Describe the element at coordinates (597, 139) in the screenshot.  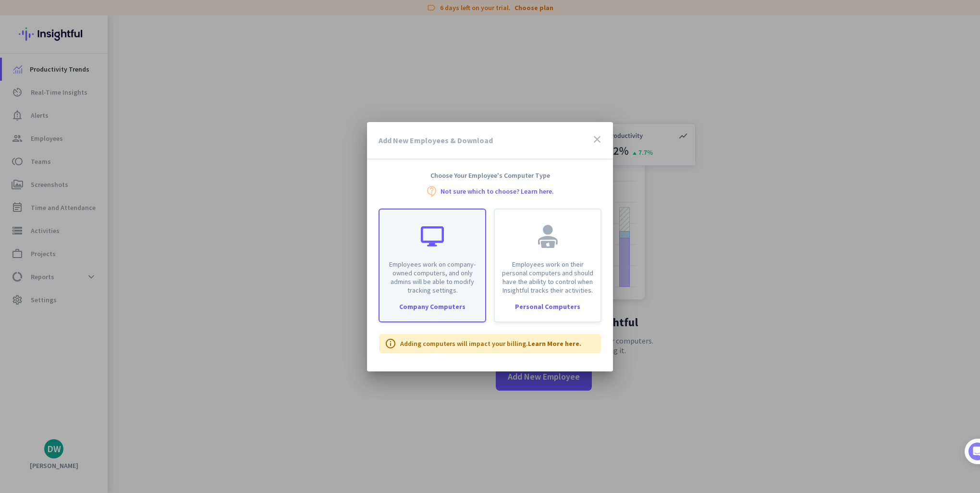
I see `i: close` at that location.